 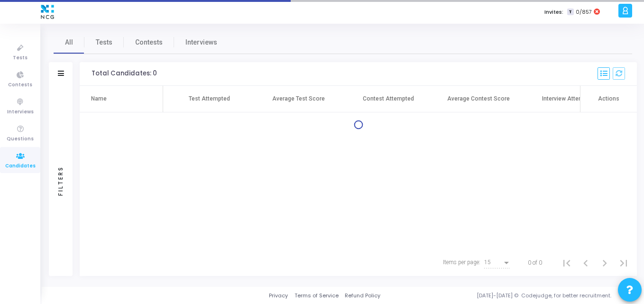 What do you see at coordinates (61, 181) in the screenshot?
I see `div: Filters` at bounding box center [61, 181].